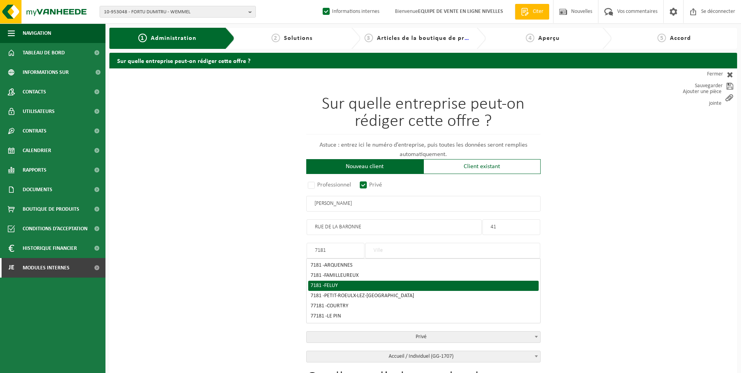 This screenshot has height=373, width=741. I want to click on font: Ajouter une pièce jointe, so click(696, 98).